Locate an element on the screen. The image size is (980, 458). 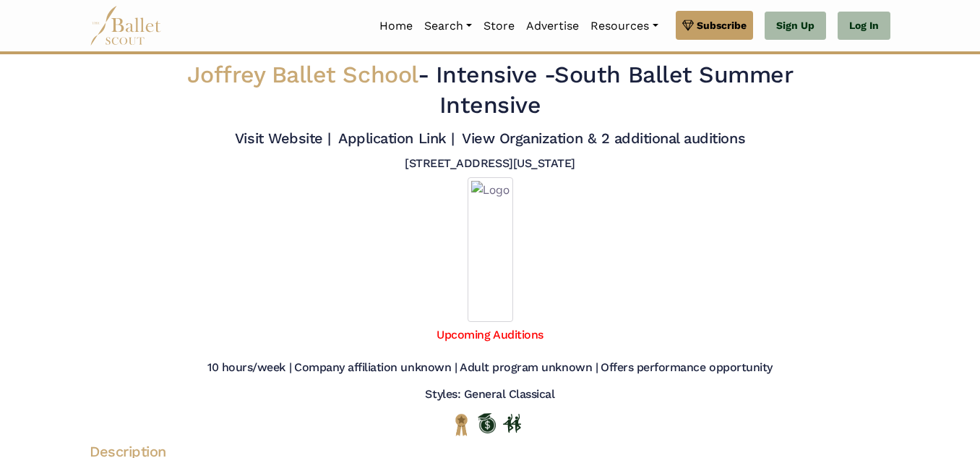
a: Sign Up is located at coordinates (795, 26).